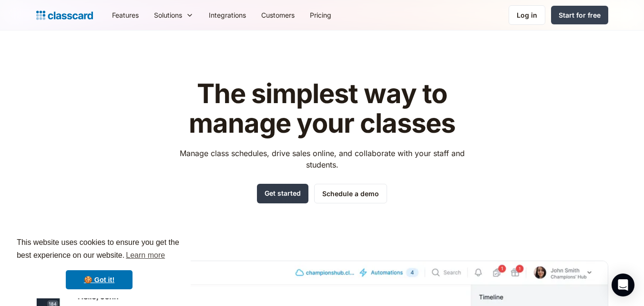 This screenshot has height=306, width=644. Describe the element at coordinates (99, 263) in the screenshot. I see `div: cookieconsent` at that location.